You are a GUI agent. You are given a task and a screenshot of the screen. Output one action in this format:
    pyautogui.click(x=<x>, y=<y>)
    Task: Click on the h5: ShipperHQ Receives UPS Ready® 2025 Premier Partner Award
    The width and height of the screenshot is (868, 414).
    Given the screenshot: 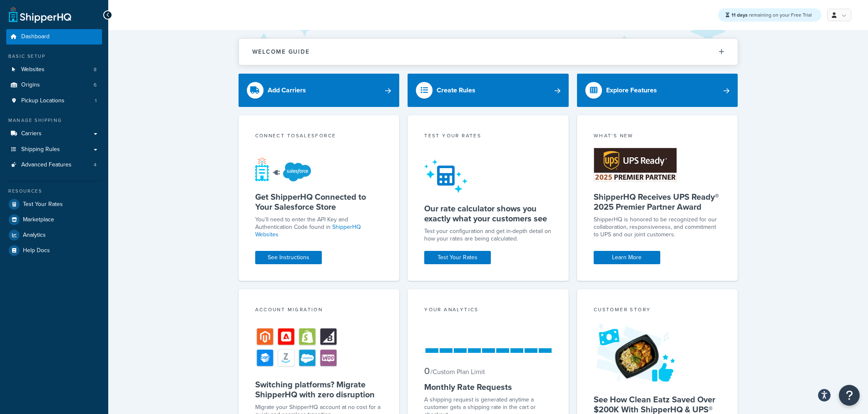 What is the action you would take?
    pyautogui.click(x=657, y=202)
    